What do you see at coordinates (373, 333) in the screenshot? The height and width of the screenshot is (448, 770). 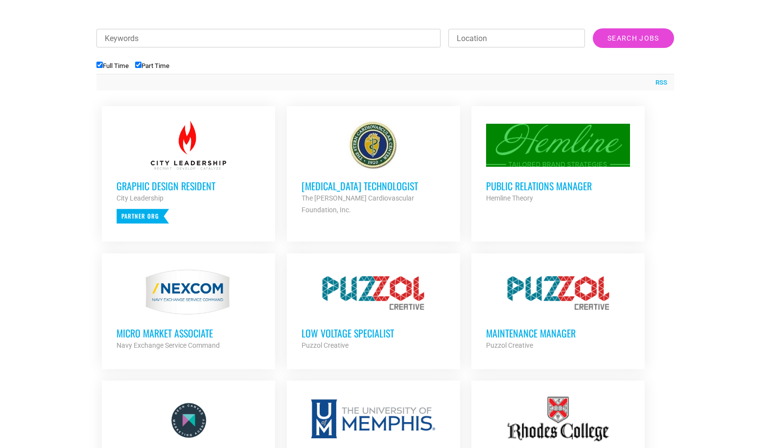 I see `h3: Low Voltage Specialist` at bounding box center [373, 333].